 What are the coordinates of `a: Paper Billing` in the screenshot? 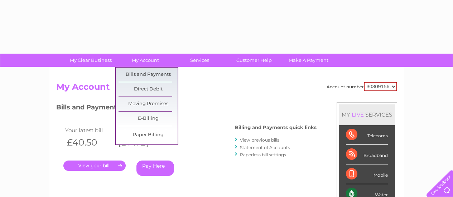 It's located at (148, 135).